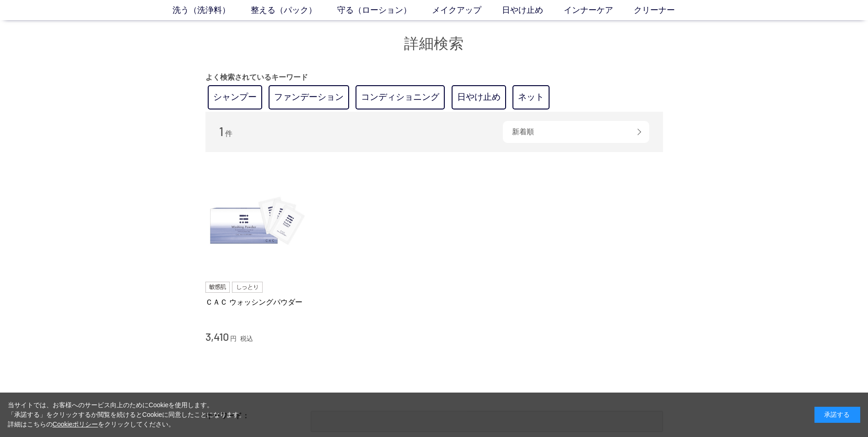  I want to click on a: コンディショニング, so click(400, 97).